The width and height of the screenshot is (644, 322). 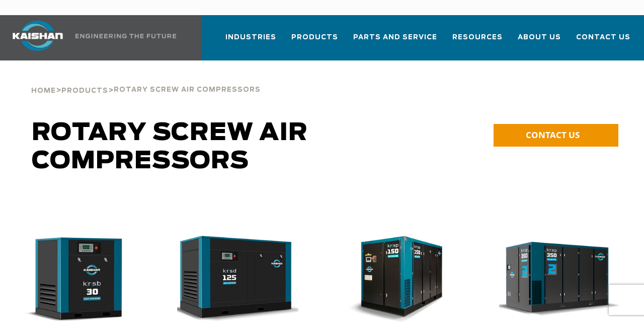 What do you see at coordinates (604, 41) in the screenshot?
I see `a: Contact Us` at bounding box center [604, 41].